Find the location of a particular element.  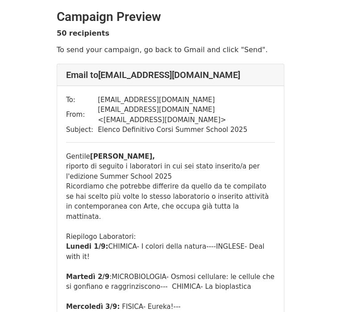

span: FISICA- Eureka! is located at coordinates (147, 307).